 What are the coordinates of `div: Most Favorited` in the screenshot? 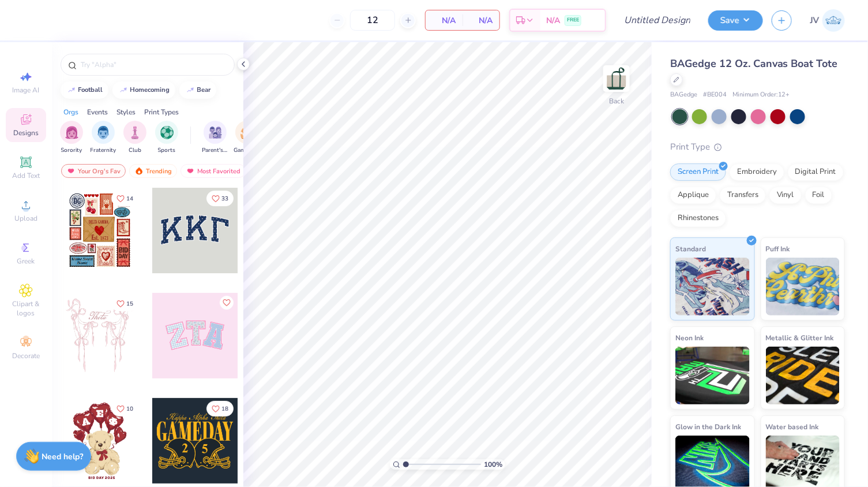 It's located at (213, 170).